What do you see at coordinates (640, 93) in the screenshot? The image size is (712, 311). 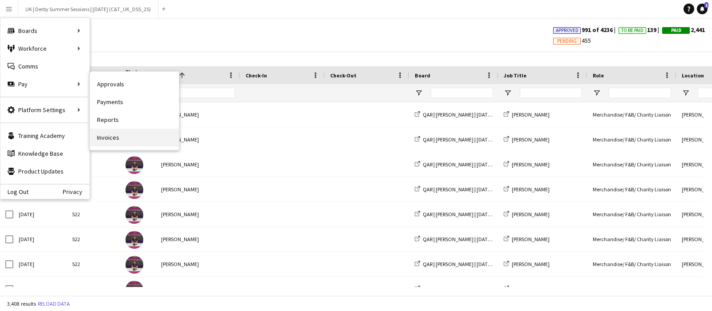 I see `input: Role Filter Input` at bounding box center [640, 93].